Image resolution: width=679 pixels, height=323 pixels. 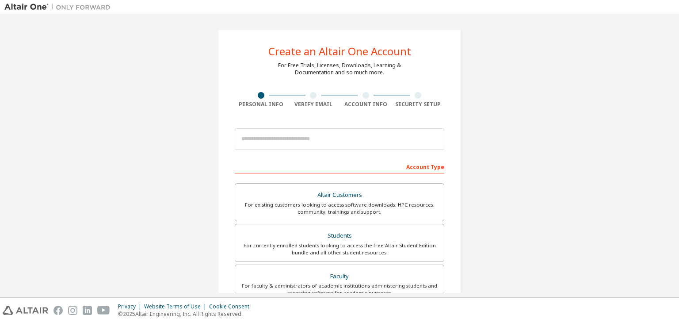 I want to click on div: For Free Trials, Licenses, Downloads, Learning & Documentation and so much more., so click(x=340, y=69).